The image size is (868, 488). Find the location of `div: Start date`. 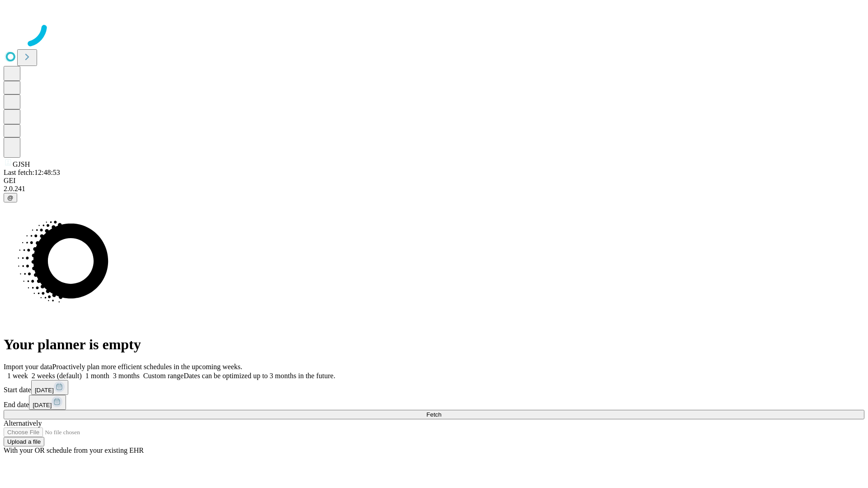

div: Start date is located at coordinates (434, 387).